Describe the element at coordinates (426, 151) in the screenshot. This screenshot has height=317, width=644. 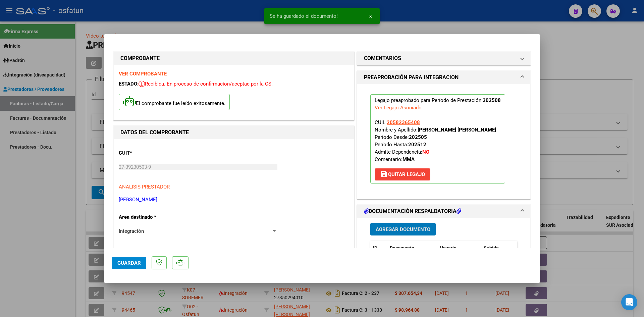
I see `strong: NO` at that location.